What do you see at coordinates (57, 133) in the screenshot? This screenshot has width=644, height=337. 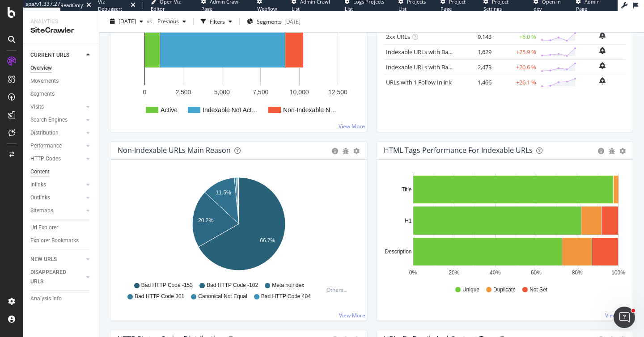 I see `a: Distribution` at bounding box center [57, 133].